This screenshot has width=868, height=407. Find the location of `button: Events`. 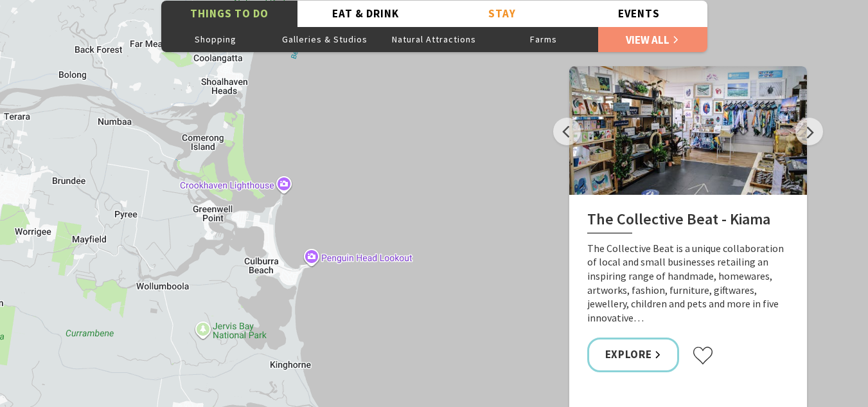

button: Events is located at coordinates (638, 14).